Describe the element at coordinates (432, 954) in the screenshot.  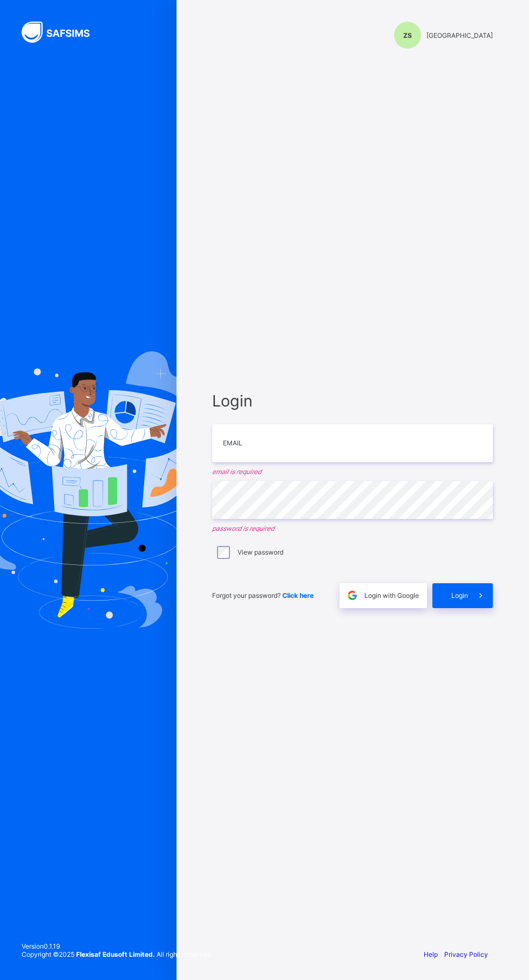
I see `a: Help` at that location.